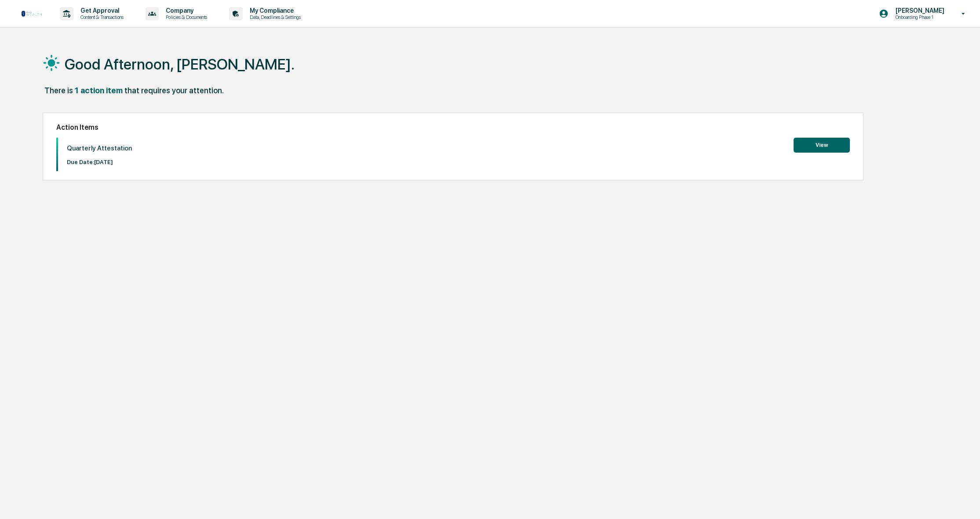 The height and width of the screenshot is (519, 980). What do you see at coordinates (822, 144) in the screenshot?
I see `a: View` at bounding box center [822, 144].